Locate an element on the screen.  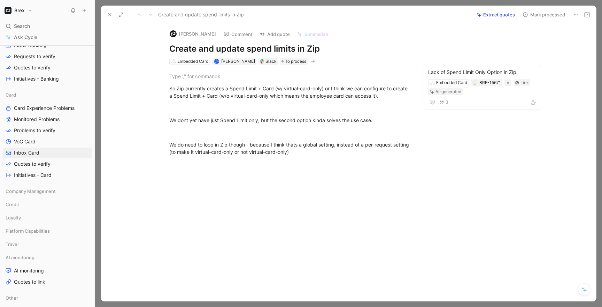
span: Initiatives - Card is located at coordinates (33, 175).